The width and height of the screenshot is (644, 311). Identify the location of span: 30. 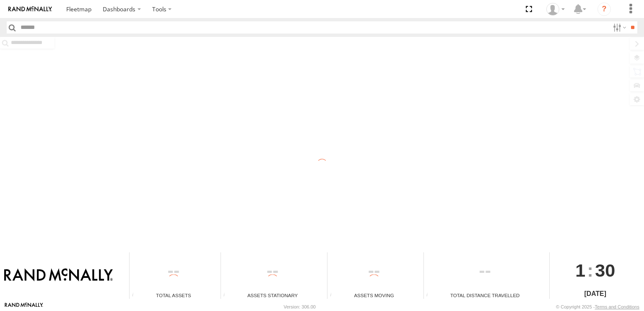
(605, 271).